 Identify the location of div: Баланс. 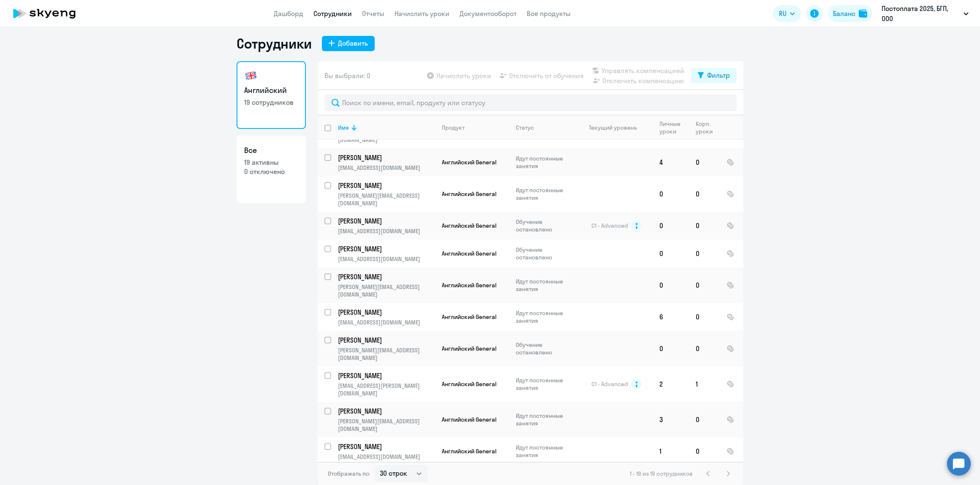
(844, 14).